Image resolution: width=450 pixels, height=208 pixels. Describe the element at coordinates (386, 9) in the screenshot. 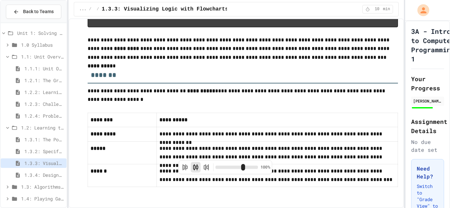

I see `span: min` at that location.